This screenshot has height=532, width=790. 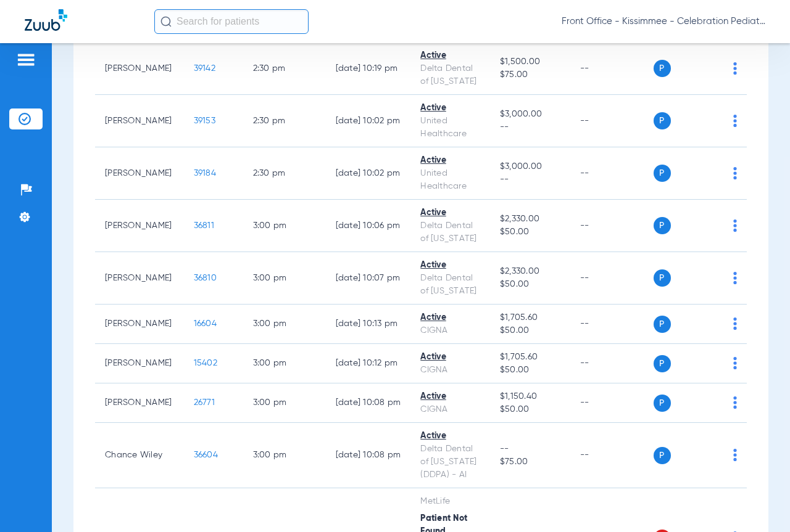 I want to click on span: 26771, so click(x=204, y=403).